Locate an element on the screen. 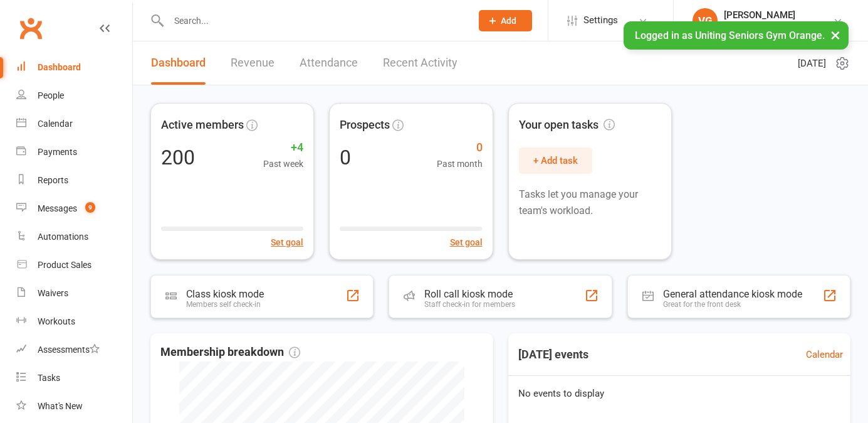  span: Logged in as Uniting Seniors Gym Orange. is located at coordinates (729, 35).